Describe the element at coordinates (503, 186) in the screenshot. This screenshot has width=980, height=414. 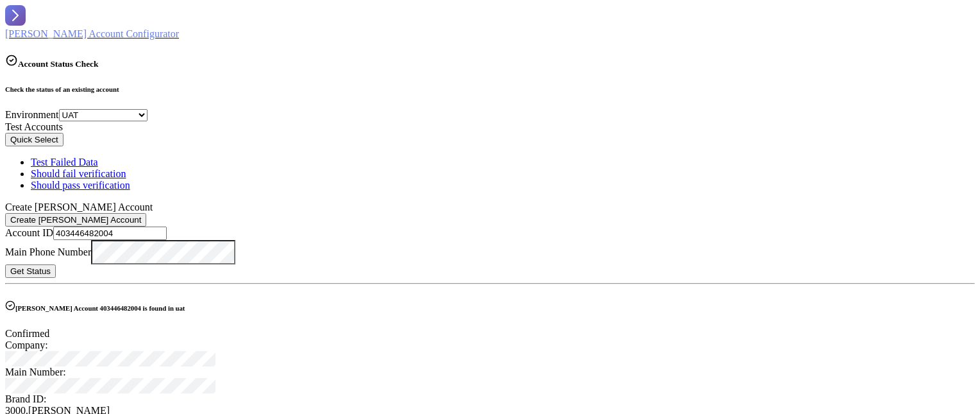
I see `div: Should pass verification` at that location.